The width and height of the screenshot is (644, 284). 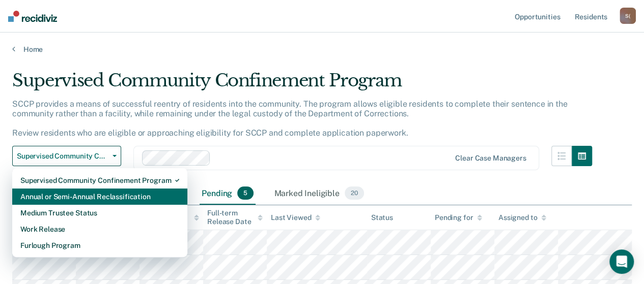 I want to click on div: Work Release, so click(x=100, y=230).